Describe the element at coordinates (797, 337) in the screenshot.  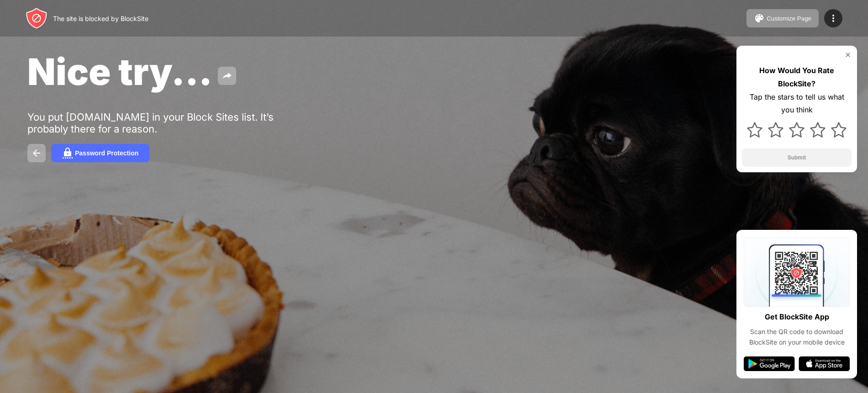
I see `div: Scan the QR code to download BlockSite on your mobile device` at that location.